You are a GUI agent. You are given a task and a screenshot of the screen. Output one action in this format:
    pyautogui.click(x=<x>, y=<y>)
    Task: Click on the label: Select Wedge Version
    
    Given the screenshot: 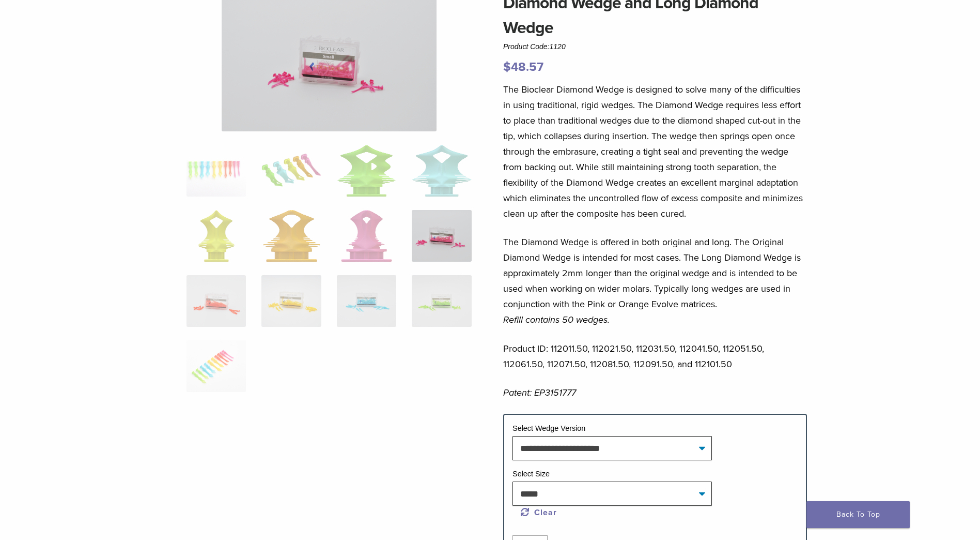 What is the action you would take?
    pyautogui.click(x=549, y=428)
    